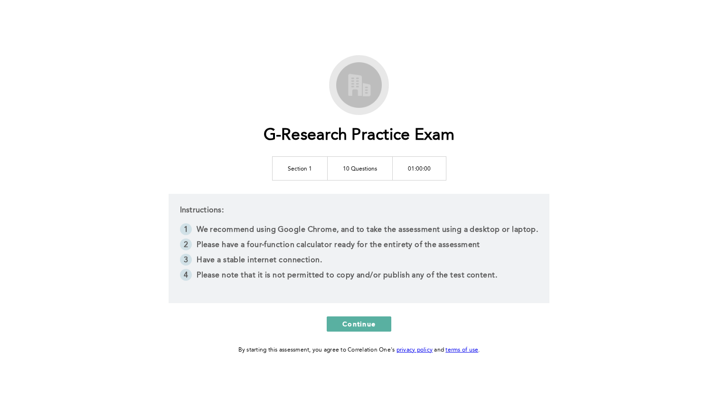 Image resolution: width=718 pixels, height=410 pixels. I want to click on button: Continue, so click(359, 324).